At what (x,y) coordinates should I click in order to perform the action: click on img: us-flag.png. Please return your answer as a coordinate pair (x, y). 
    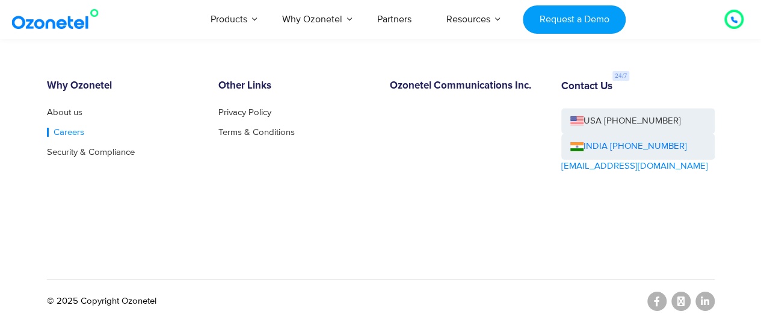
    Looking at the image, I should click on (577, 120).